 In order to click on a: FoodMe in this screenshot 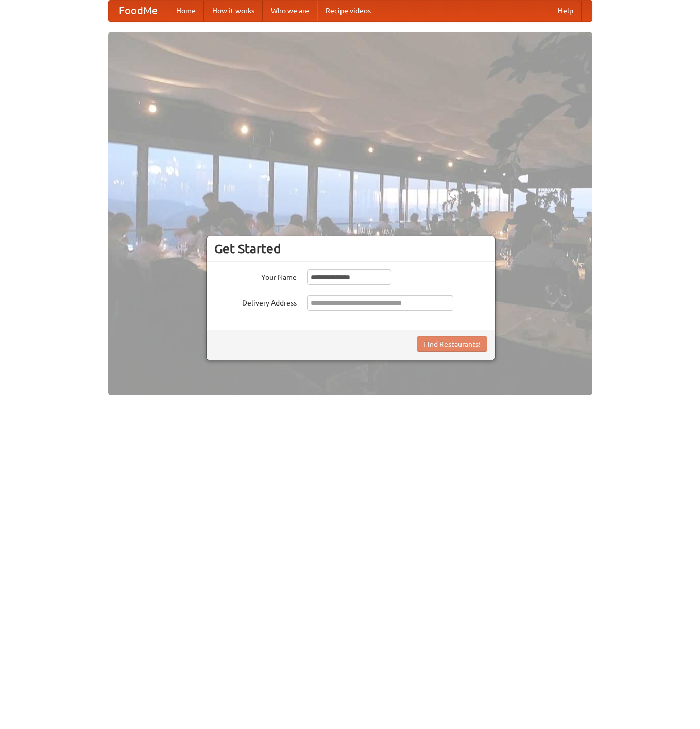, I will do `click(138, 11)`.